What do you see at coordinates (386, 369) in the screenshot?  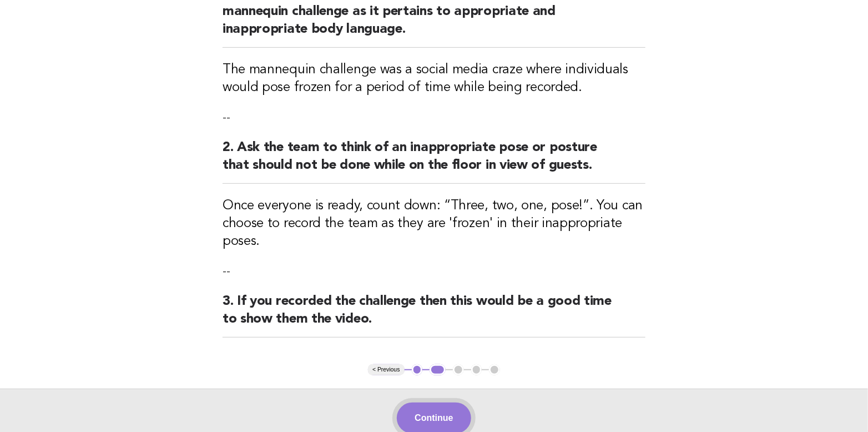 I see `button: < Previous` at bounding box center [386, 369].